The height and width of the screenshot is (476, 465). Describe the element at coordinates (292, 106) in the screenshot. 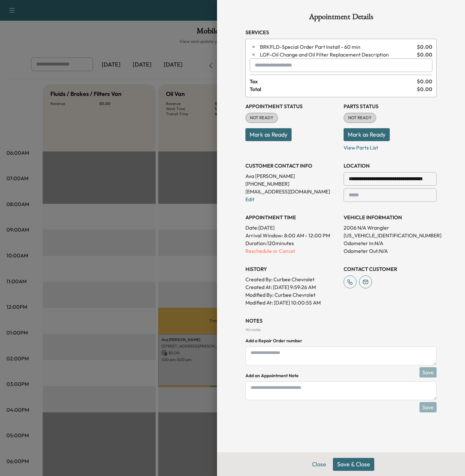

I see `h3: Appointment Status` at that location.